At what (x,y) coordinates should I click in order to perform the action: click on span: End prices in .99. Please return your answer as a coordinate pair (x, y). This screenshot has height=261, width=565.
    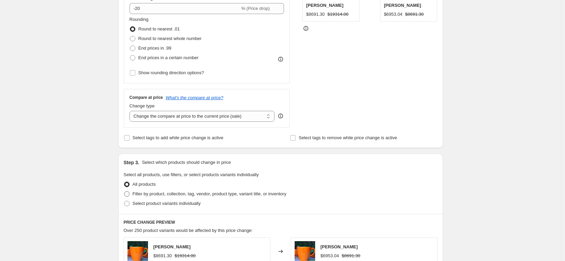
    Looking at the image, I should click on (155, 48).